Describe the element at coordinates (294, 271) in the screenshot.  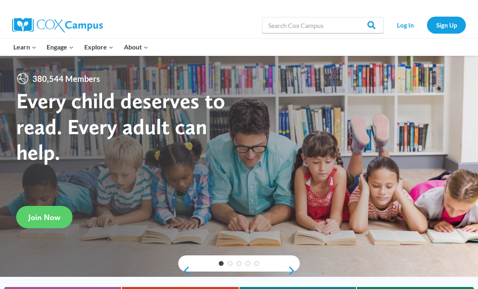
I see `a: next` at that location.